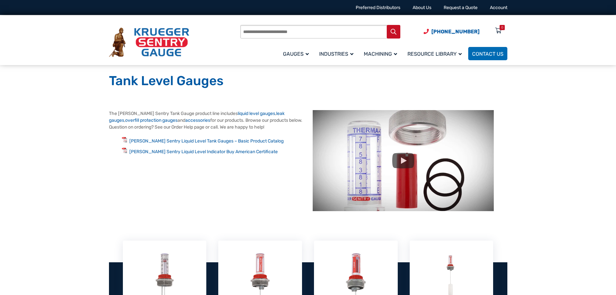 Image resolution: width=616 pixels, height=295 pixels. Describe the element at coordinates (378, 7) in the screenshot. I see `a: Preferred Distributors` at that location.